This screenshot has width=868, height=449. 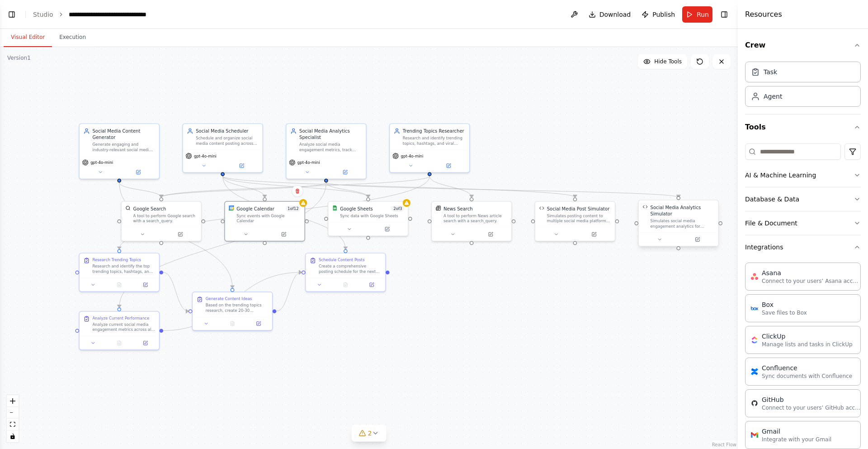 What do you see at coordinates (755, 340) in the screenshot?
I see `img: ClickUp` at bounding box center [755, 340].